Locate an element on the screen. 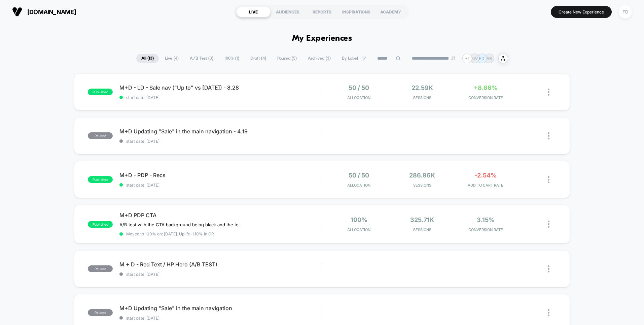  button: FD is located at coordinates (625, 12).